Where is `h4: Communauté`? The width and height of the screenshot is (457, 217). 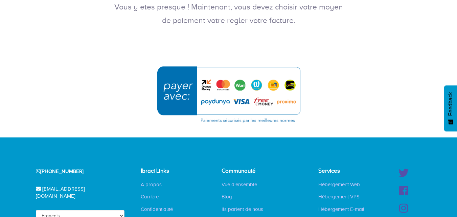
h4: Communauté is located at coordinates (245, 171).